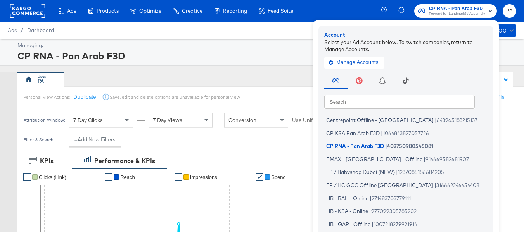 Image resolution: width=524 pixels, height=232 pixels. I want to click on span: 7 Day Views, so click(168, 120).